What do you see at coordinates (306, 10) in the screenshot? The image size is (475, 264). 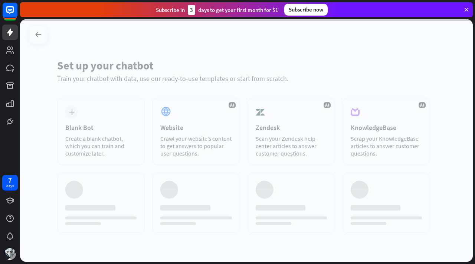 I see `div: Subscribe now` at bounding box center [306, 10].